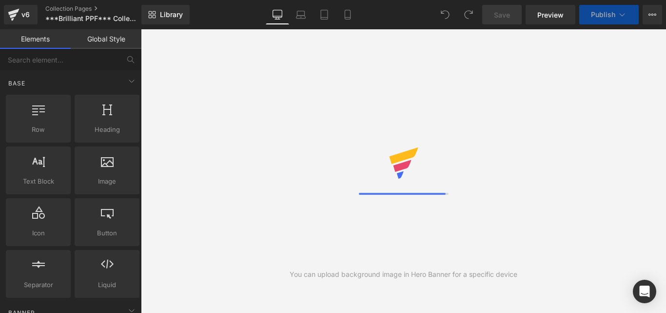  I want to click on div: v6, so click(25, 15).